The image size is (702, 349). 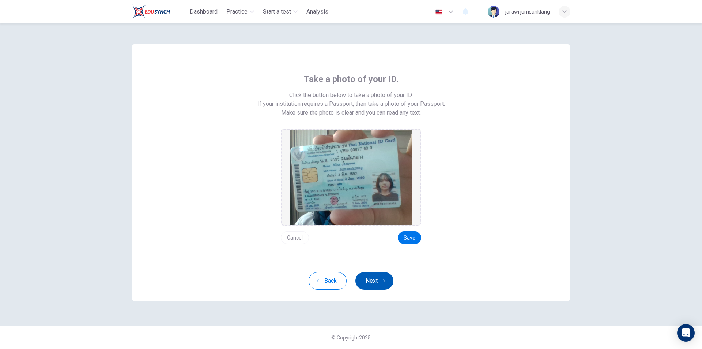 I want to click on a: Train Test logo, so click(x=159, y=12).